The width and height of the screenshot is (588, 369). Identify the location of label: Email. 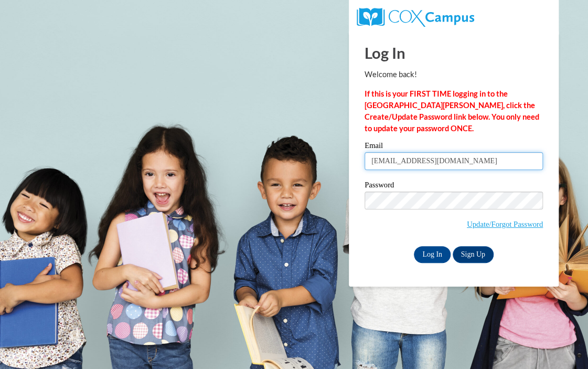
(454, 147).